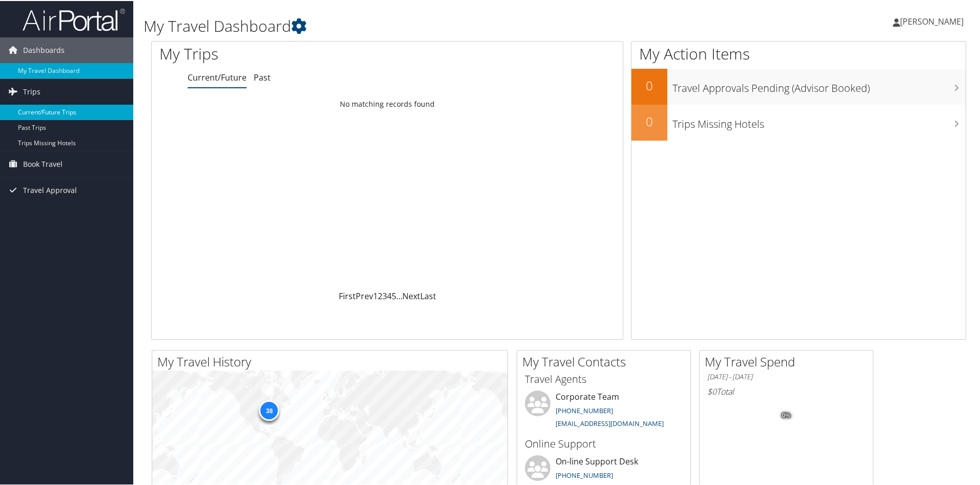 This screenshot has height=485, width=980. Describe the element at coordinates (799, 86) in the screenshot. I see `a: 0Travel Approvals Pending (Advisor Booked)` at that location.